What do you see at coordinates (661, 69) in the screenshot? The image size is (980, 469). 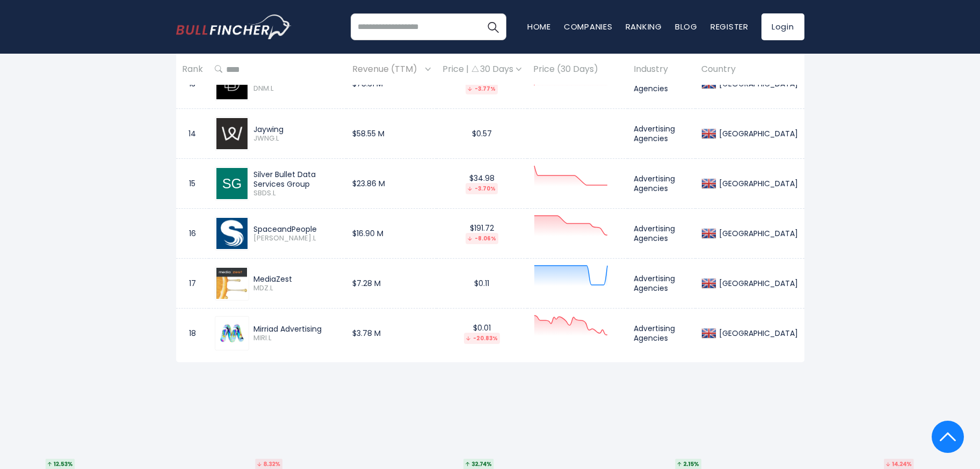 I see `th: Industry` at bounding box center [661, 69].